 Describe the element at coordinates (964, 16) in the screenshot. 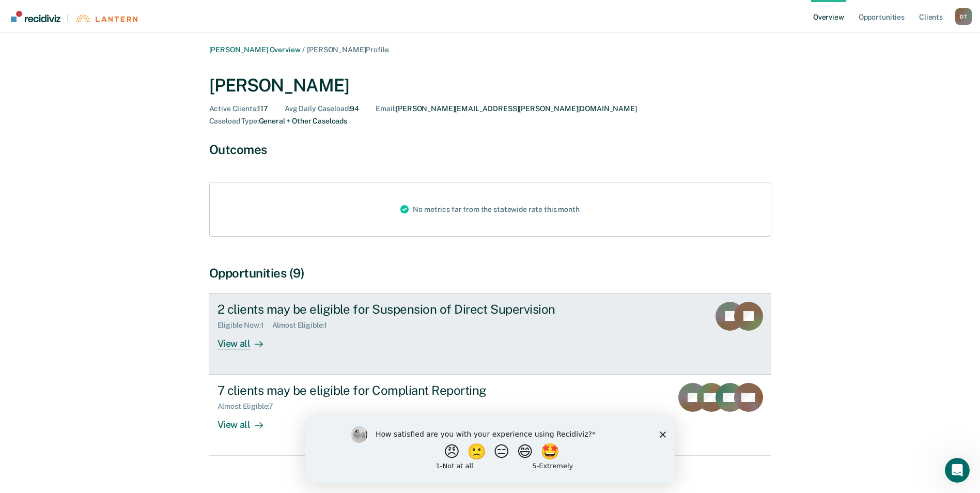

I see `div: D T` at that location.